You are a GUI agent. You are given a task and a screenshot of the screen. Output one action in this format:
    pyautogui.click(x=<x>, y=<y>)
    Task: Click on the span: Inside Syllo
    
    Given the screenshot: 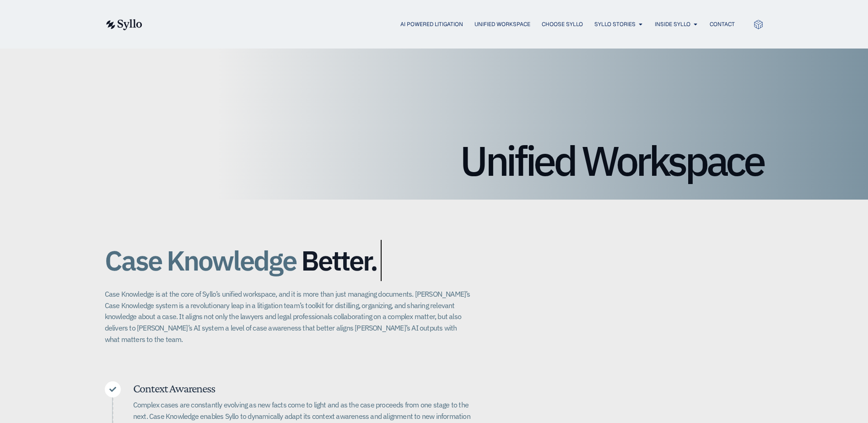 What is the action you would take?
    pyautogui.click(x=672, y=24)
    